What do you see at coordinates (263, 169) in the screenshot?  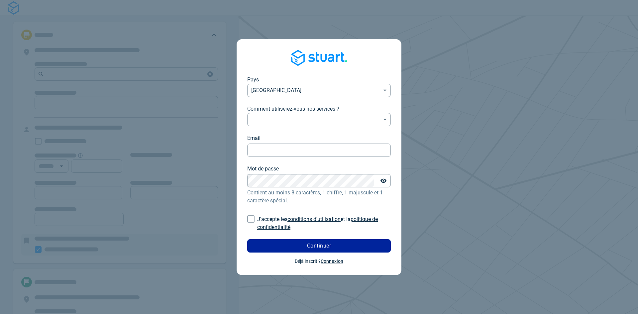 I see `label: Mot de passe` at bounding box center [263, 169].